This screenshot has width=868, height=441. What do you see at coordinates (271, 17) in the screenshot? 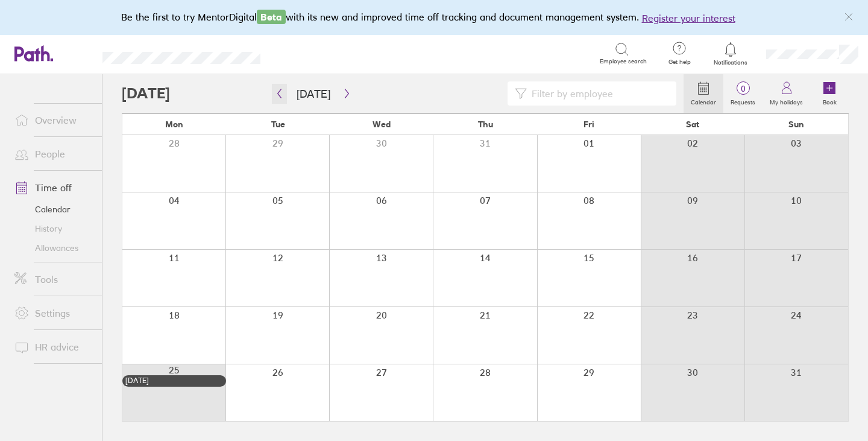
I see `span: Beta` at bounding box center [271, 17].